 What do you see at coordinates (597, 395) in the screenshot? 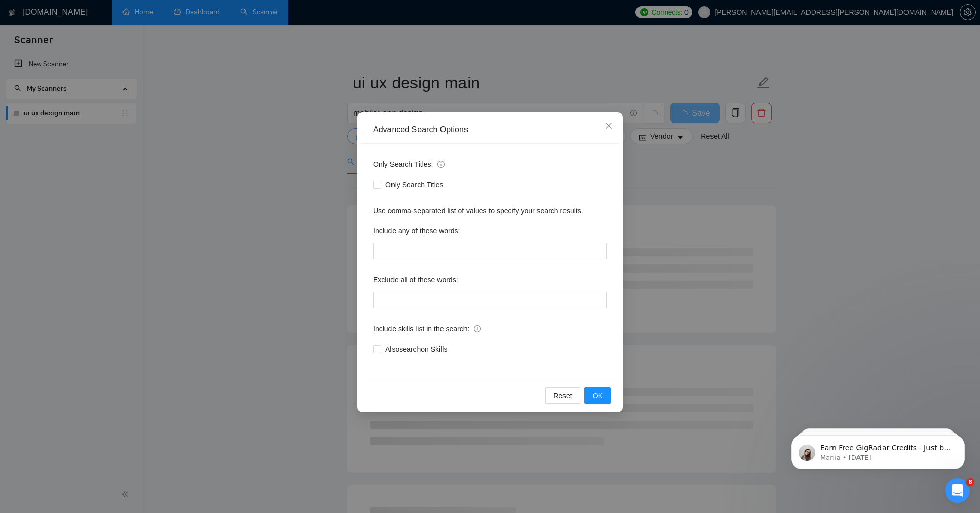
I see `span: OK` at bounding box center [597, 395].